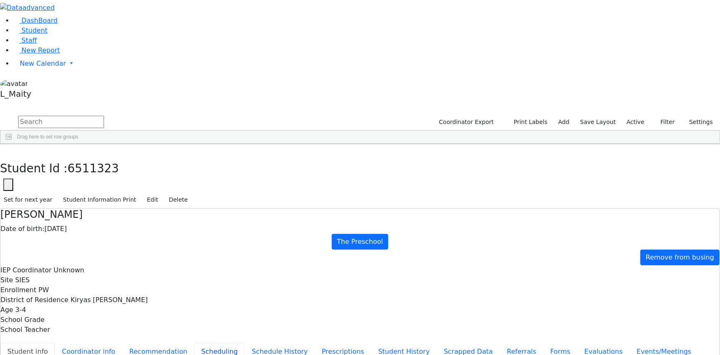  Describe the element at coordinates (698, 122) in the screenshot. I see `button: Settings` at that location.